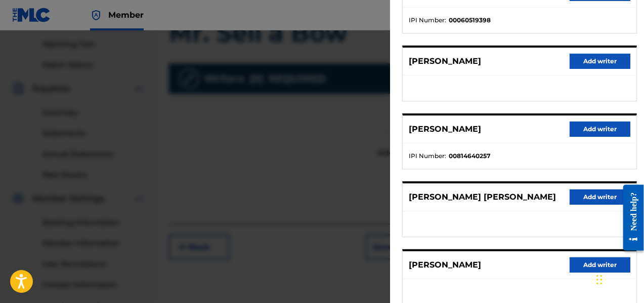 This screenshot has width=644, height=303. What do you see at coordinates (18, 40) in the screenshot?
I see `div: Open Resource Center` at bounding box center [18, 40].